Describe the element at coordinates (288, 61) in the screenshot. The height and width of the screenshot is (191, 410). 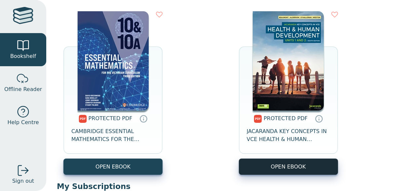
I see `img: bbedf1c5-5c8e-4c9d-9286-b7781b5448a4.jpg` at that location.